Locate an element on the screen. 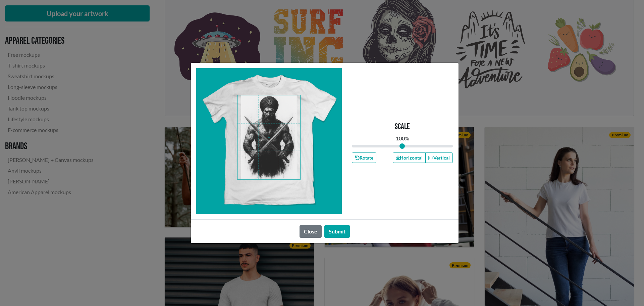  button: Rotate is located at coordinates (364, 157).